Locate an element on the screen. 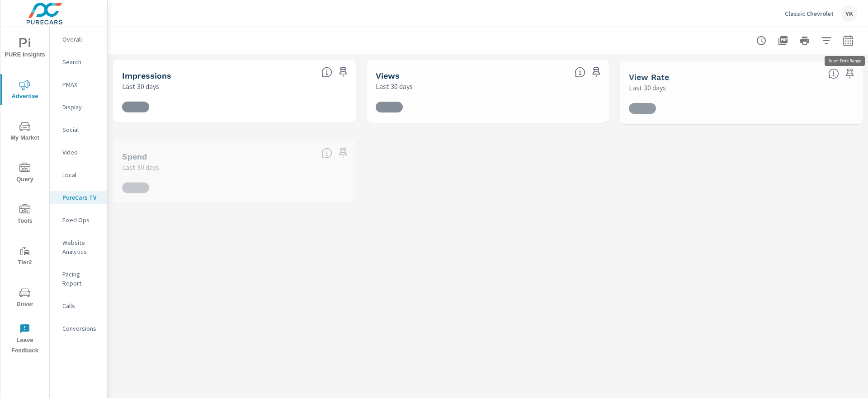  p: Website Analytics is located at coordinates (81, 247).